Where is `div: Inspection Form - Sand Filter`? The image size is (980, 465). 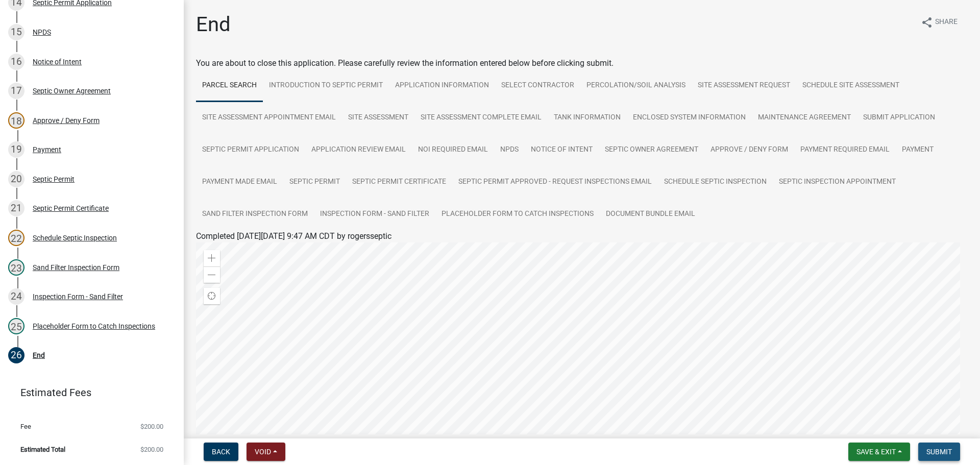 div: Inspection Form - Sand Filter is located at coordinates (78, 296).